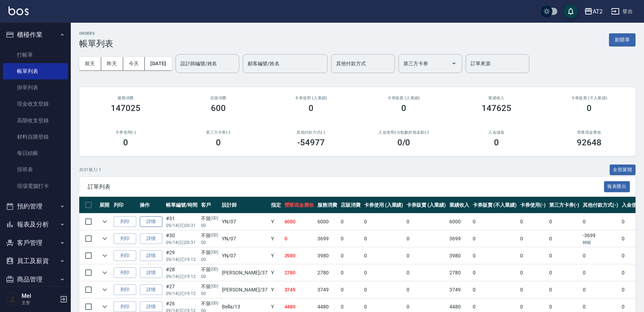 The height and width of the screenshot is (312, 644). What do you see at coordinates (598, 12) in the screenshot?
I see `div: AT2` at bounding box center [598, 12].